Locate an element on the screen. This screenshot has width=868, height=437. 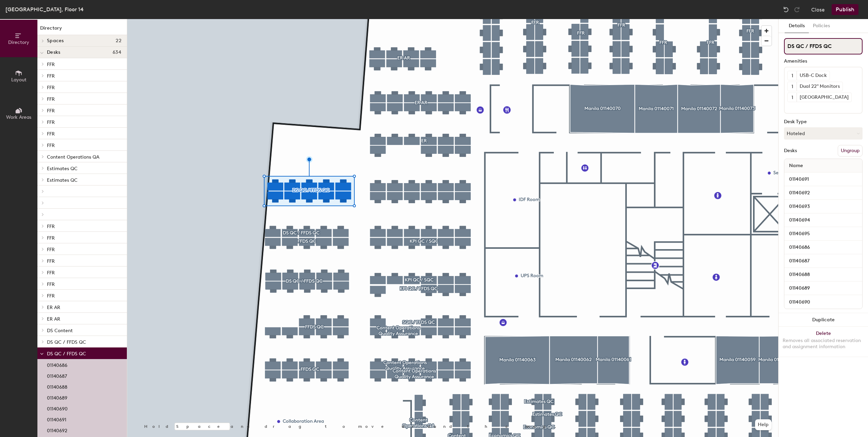
button: Policies is located at coordinates (822, 26).